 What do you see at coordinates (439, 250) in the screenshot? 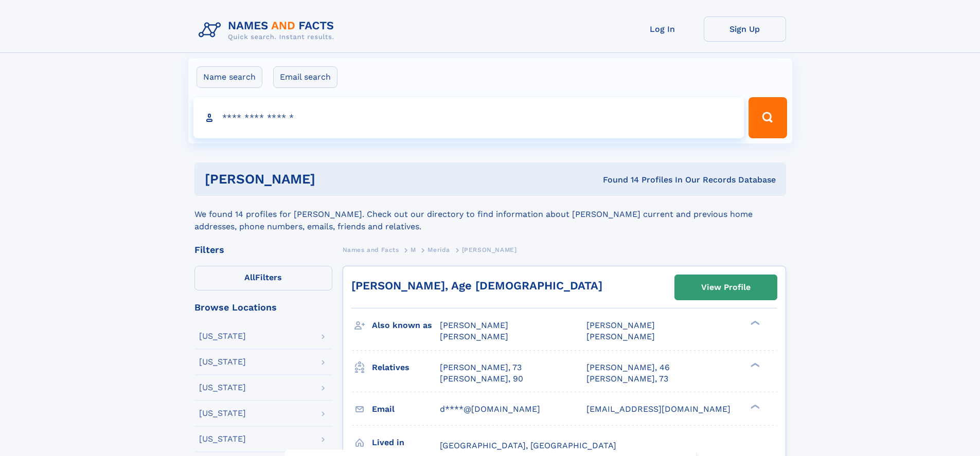
I see `span: Merida` at bounding box center [439, 250].